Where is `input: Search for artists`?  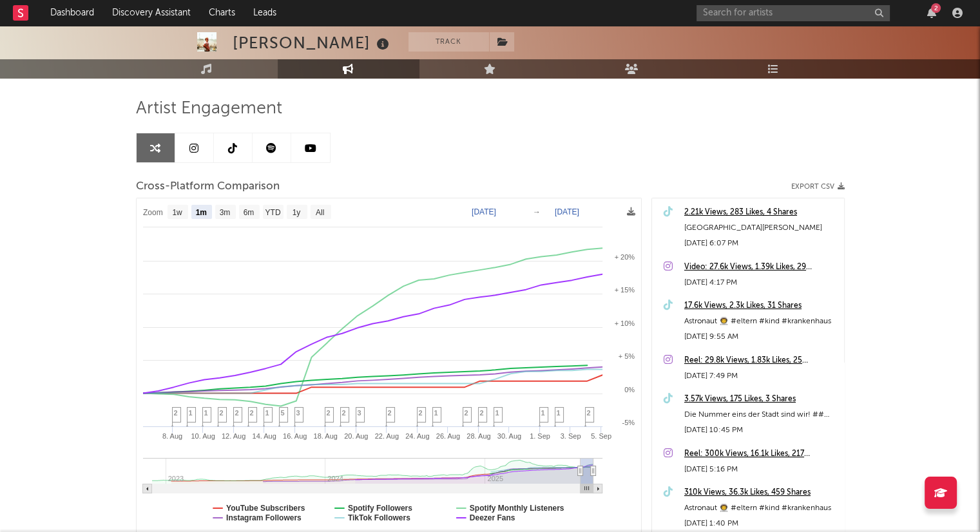
input: Search for artists is located at coordinates (793, 13).